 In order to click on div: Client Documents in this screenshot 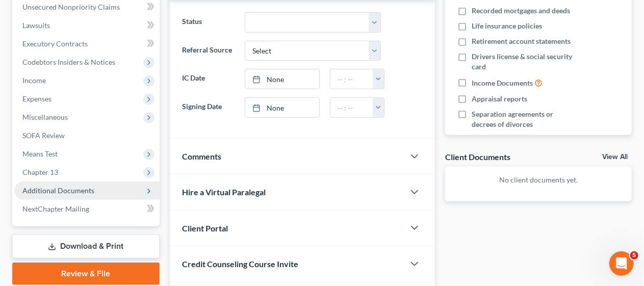, I will do `click(478, 157)`.